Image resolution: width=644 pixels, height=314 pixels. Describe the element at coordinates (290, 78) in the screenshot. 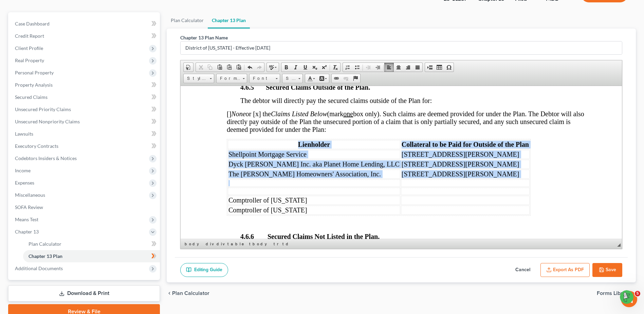

I see `span: Size` at that location.